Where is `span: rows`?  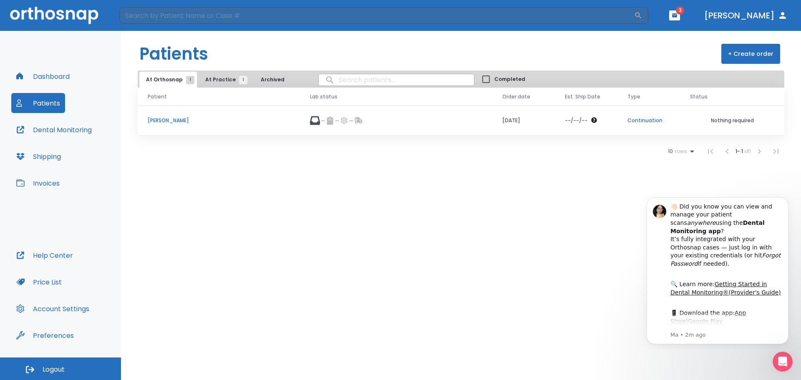 span: rows is located at coordinates (680, 151).